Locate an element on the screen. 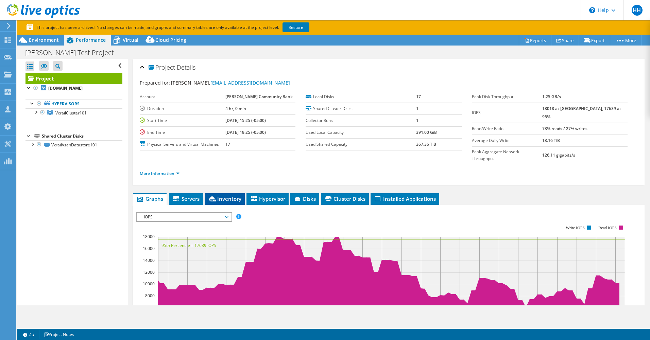 The height and width of the screenshot is (340, 650). b: 367.36 TiB is located at coordinates (426, 144).